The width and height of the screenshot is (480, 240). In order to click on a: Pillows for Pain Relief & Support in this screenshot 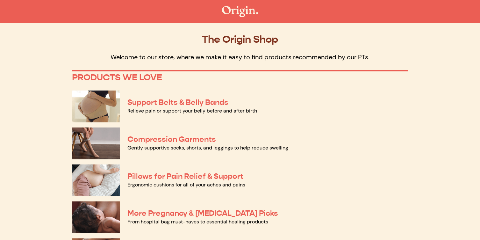, I will do `click(186, 176)`.